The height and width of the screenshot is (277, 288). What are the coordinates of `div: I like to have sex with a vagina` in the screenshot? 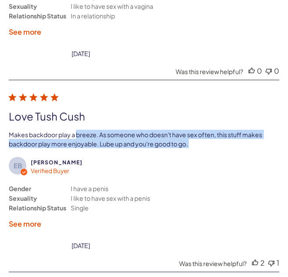 It's located at (112, 6).